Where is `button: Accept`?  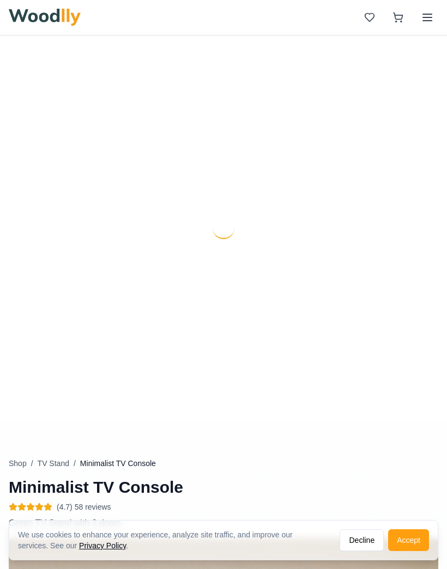 button: Accept is located at coordinates (408, 541).